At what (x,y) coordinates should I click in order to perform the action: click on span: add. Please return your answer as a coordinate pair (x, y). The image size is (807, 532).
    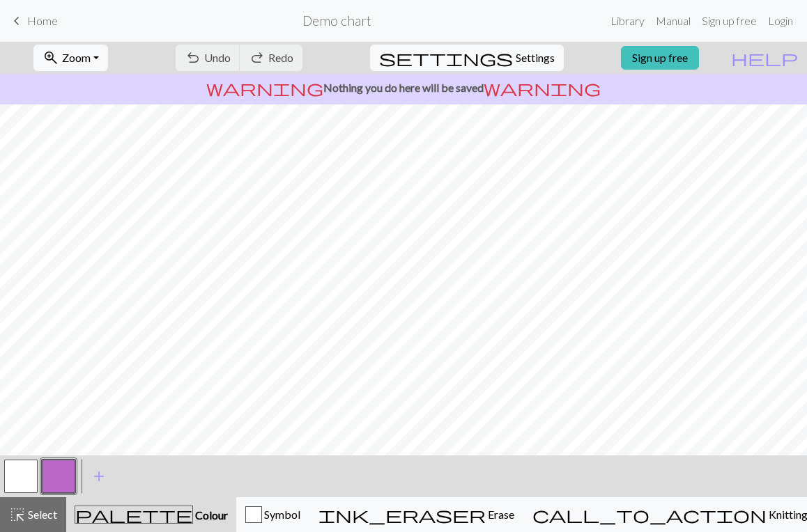
    Looking at the image, I should click on (99, 476).